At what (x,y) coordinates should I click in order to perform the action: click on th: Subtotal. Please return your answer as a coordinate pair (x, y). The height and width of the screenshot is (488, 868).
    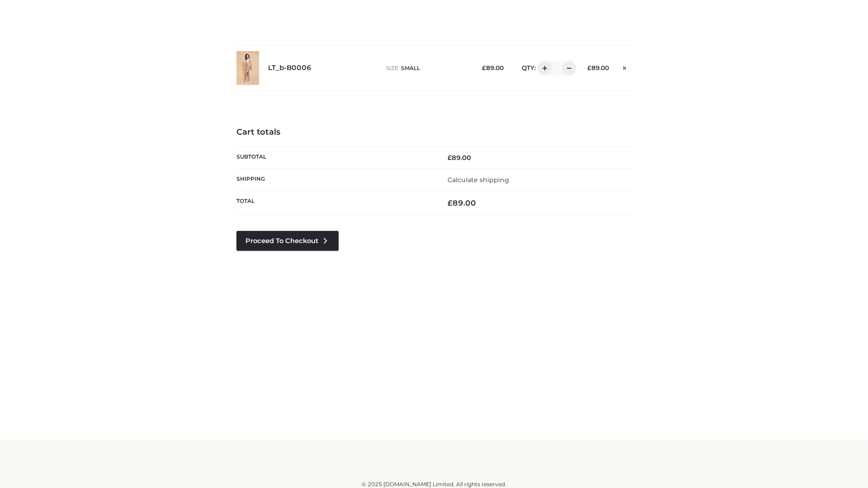
    Looking at the image, I should click on (335, 157).